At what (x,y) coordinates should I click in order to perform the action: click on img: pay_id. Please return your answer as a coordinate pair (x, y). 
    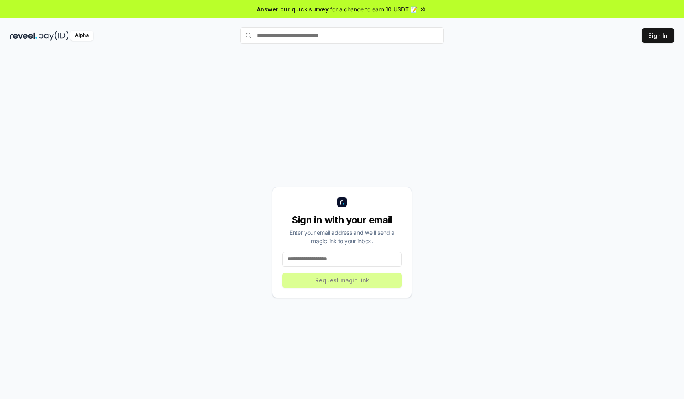
    Looking at the image, I should click on (54, 35).